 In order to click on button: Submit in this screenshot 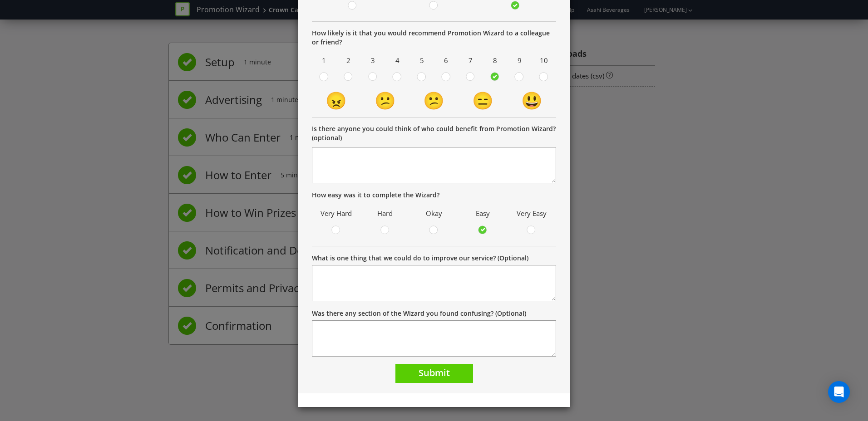, I will do `click(434, 374)`.